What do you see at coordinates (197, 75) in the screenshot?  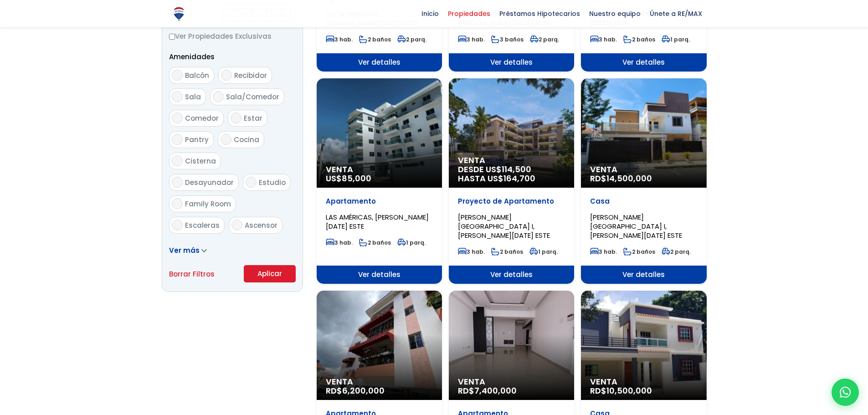 I see `span: Balcón` at bounding box center [197, 75].